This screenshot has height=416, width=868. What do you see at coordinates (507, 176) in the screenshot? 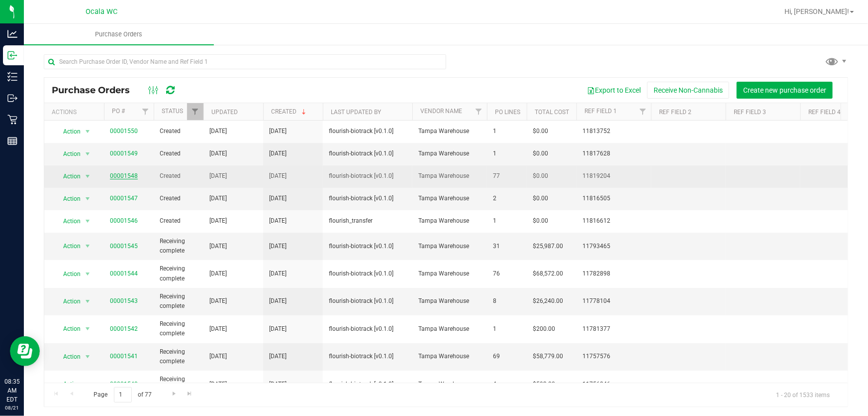
I see `span: 77` at bounding box center [507, 176].